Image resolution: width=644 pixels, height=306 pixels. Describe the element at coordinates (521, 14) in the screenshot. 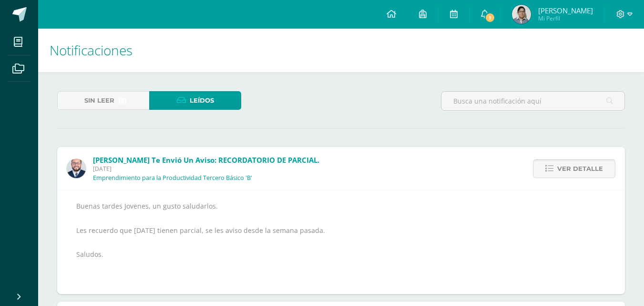

I see `img: 08d55dac451e2f653b67fa7260e6238e.png` at that location.